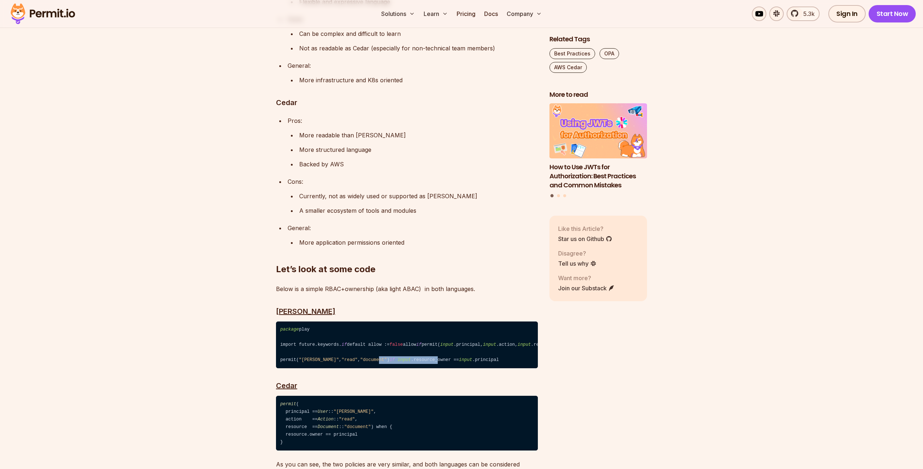  What do you see at coordinates (573, 54) in the screenshot?
I see `a: Best Practices` at bounding box center [573, 54].